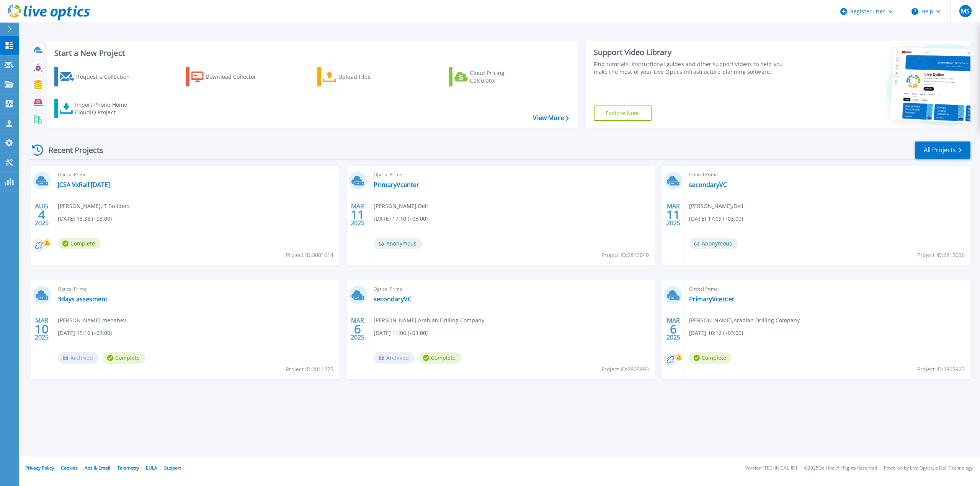 The height and width of the screenshot is (486, 980). Describe the element at coordinates (360, 77) in the screenshot. I see `a: Upload Files` at that location.